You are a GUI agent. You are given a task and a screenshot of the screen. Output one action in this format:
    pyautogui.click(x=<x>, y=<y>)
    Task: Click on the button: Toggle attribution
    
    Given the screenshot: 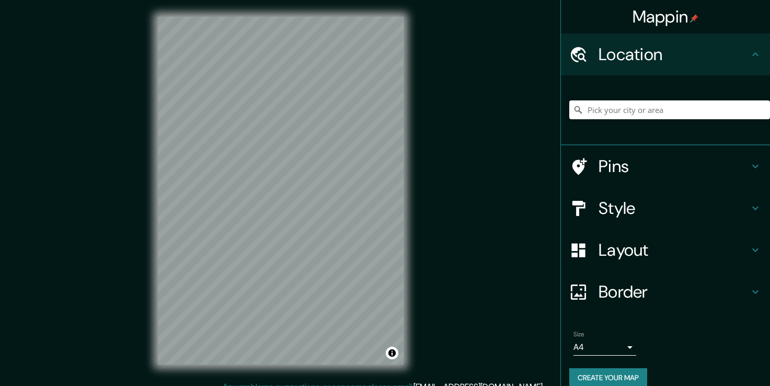 What is the action you would take?
    pyautogui.click(x=392, y=353)
    